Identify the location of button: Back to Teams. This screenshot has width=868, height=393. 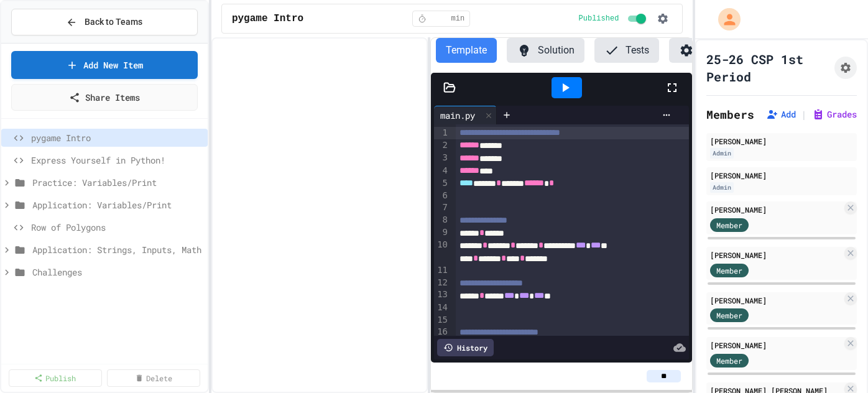
(105, 22).